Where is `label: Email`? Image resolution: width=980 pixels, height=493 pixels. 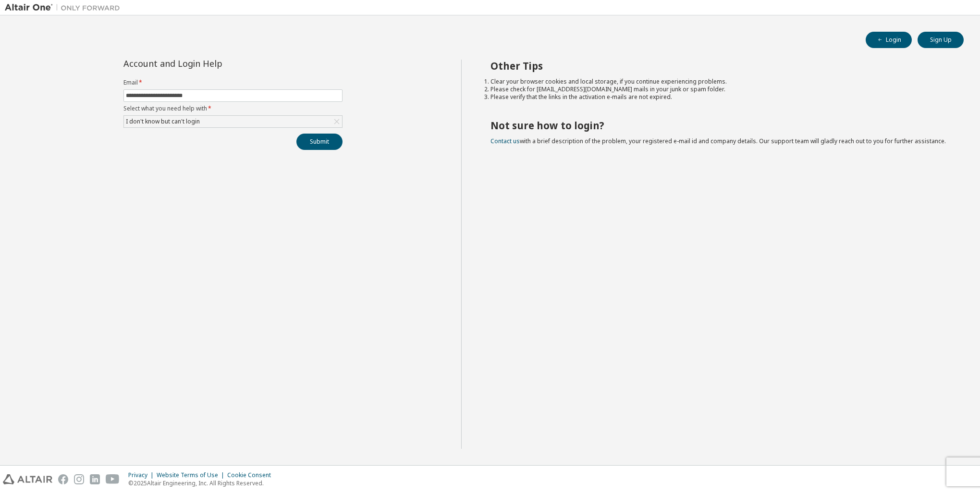
label: Email is located at coordinates (233, 83).